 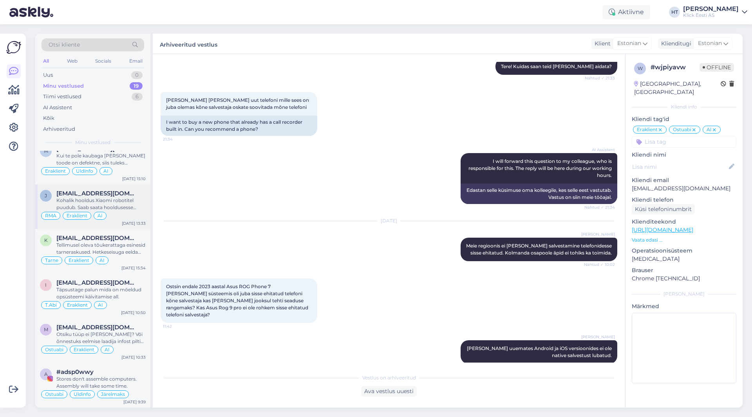 What do you see at coordinates (663, 209) in the screenshot?
I see `div: Küsi telefoninumbrit` at bounding box center [663, 209].